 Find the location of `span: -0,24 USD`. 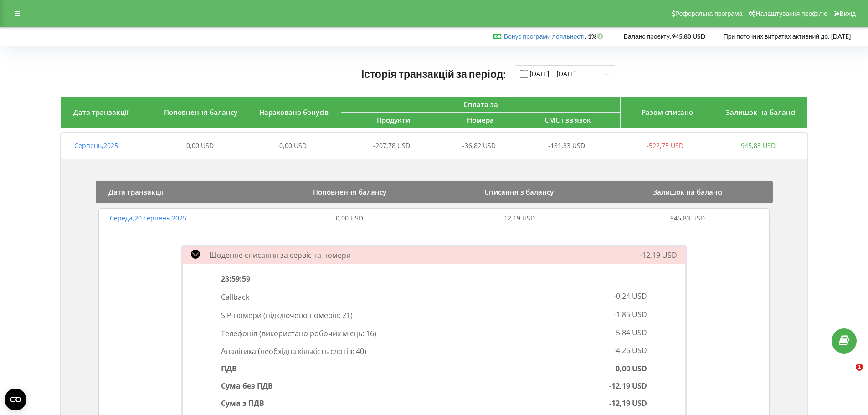

span: -0,24 USD is located at coordinates (630, 296).